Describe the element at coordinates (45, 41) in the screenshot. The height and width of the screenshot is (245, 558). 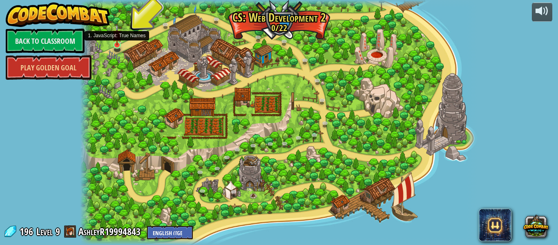
I see `a: Back to Classroom` at that location.